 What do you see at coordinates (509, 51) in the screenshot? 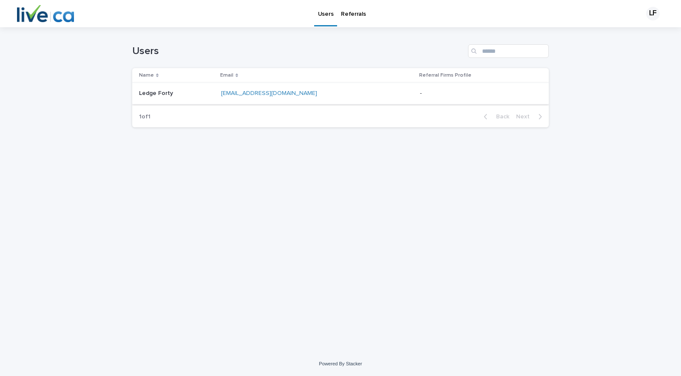
I see `div: Search` at bounding box center [509, 51].